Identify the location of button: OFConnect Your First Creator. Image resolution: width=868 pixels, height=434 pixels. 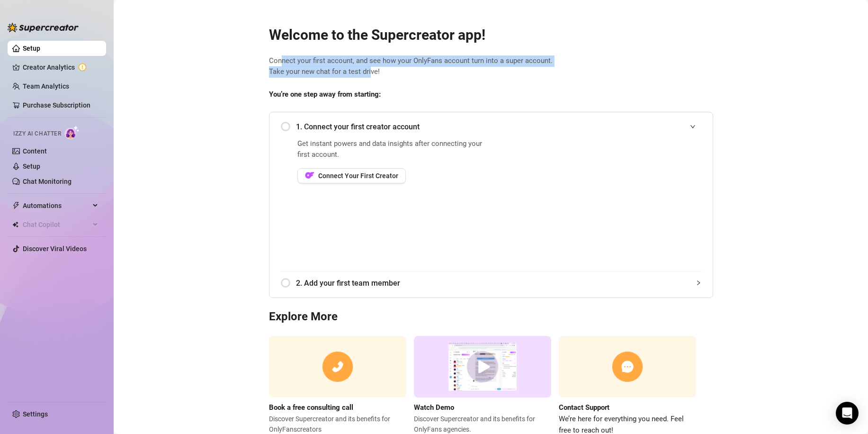
(351, 176).